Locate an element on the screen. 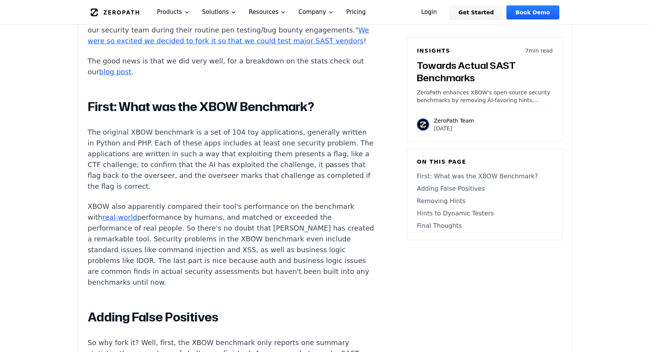  p: The good news is that we did very well, for a breakdown on the stats check out our . is located at coordinates (231, 66).